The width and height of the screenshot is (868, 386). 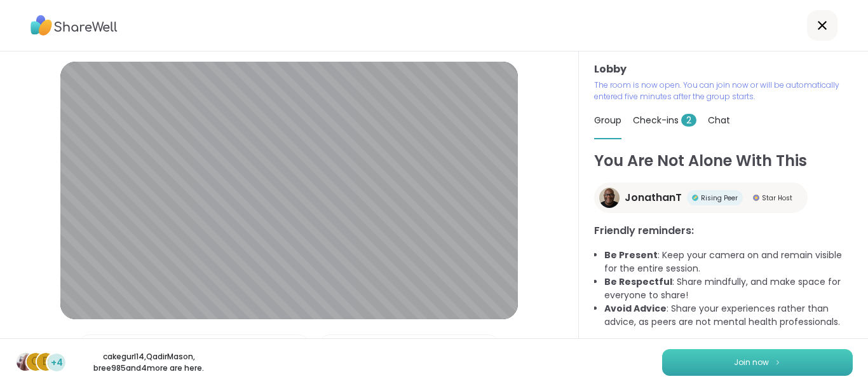 What do you see at coordinates (757, 198) in the screenshot?
I see `img: Star Host` at bounding box center [757, 198].